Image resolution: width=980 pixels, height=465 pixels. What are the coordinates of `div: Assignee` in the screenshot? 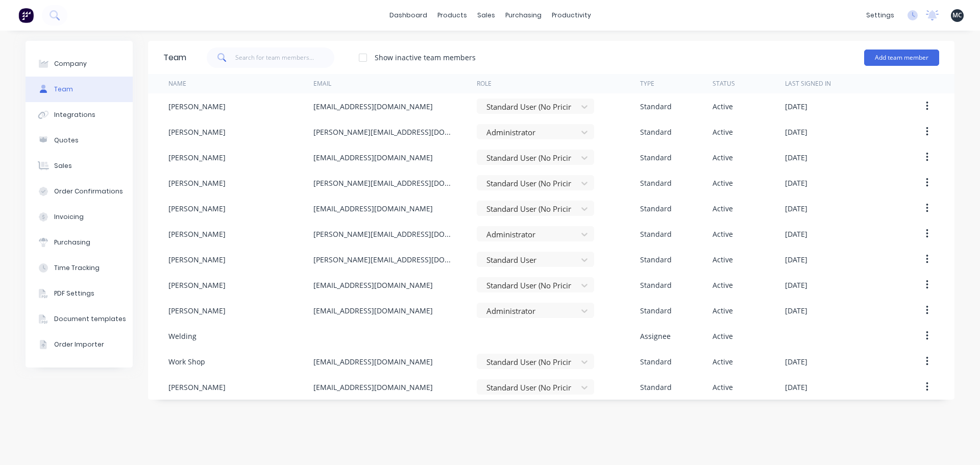 It's located at (655, 336).